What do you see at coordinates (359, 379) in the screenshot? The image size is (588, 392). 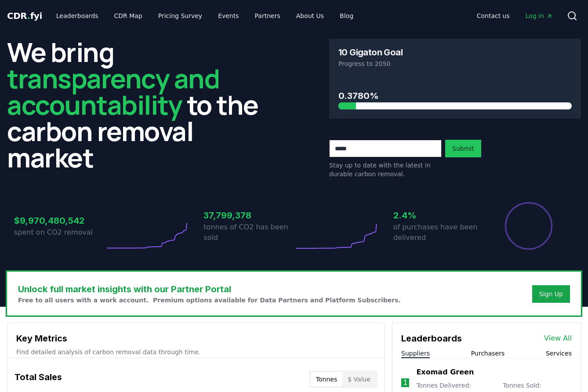 I see `button: $ Value` at bounding box center [359, 379].